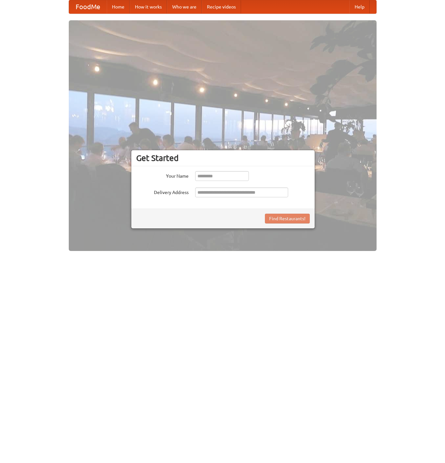 The image size is (445, 463). Describe the element at coordinates (184, 7) in the screenshot. I see `a: Who we are` at that location.